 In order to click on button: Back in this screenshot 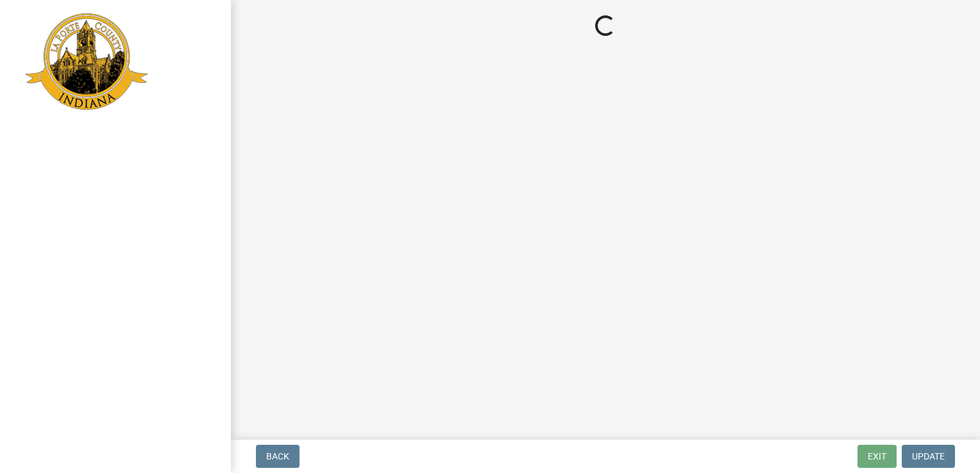, I will do `click(277, 456)`.